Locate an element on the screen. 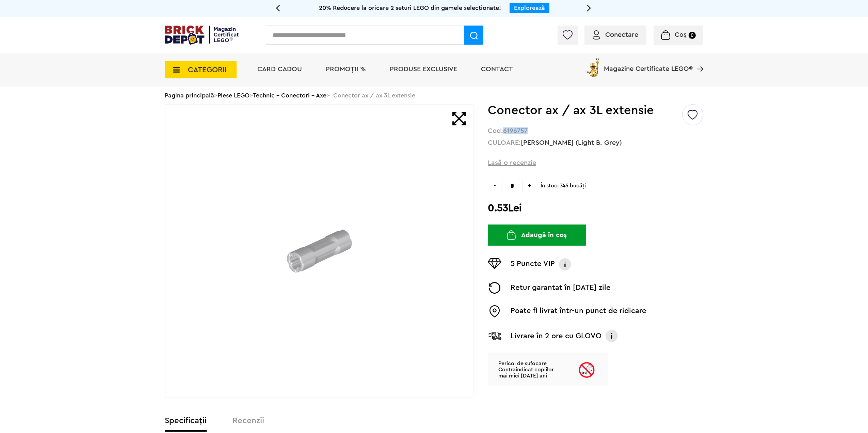 This screenshot has width=868, height=433. a: Card Cadou is located at coordinates (279, 69).